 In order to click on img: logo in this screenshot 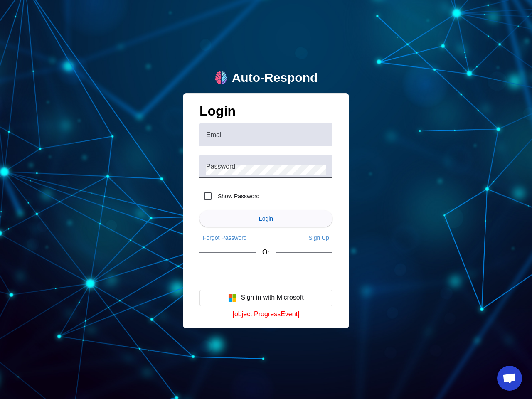, I will do `click(221, 78)`.